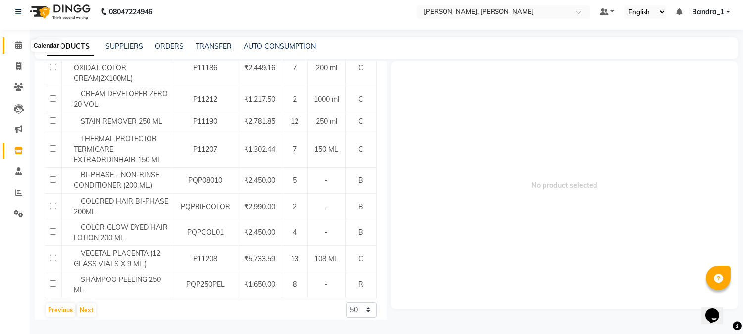  What do you see at coordinates (205, 180) in the screenshot?
I see `span: PQP08010` at bounding box center [205, 180].